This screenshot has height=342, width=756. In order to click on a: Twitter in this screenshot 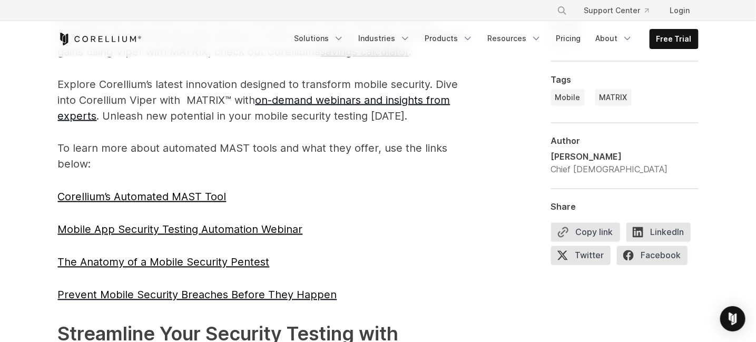, I will do `click(584, 258)`.